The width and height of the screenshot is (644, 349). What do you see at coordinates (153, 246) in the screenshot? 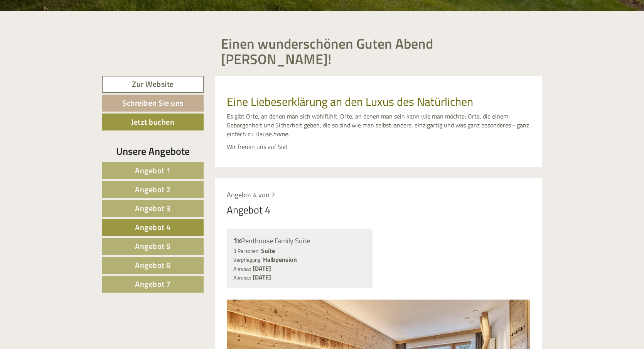
I see `span: Angebot 5` at bounding box center [153, 246].